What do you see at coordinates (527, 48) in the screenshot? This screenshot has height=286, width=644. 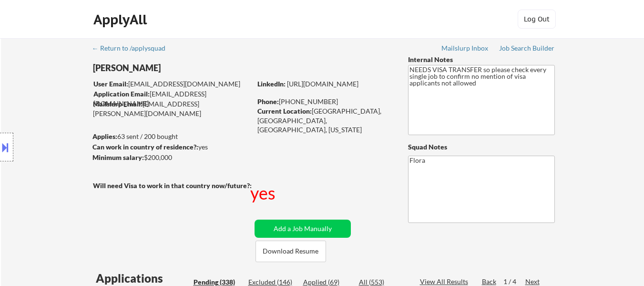 I see `div: Job Search Builder` at bounding box center [527, 48].